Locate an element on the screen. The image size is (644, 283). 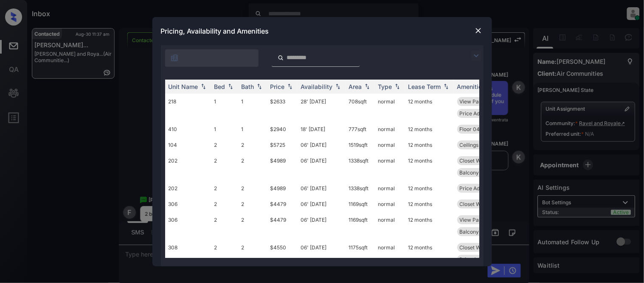
img: close is located at coordinates (479, 31).